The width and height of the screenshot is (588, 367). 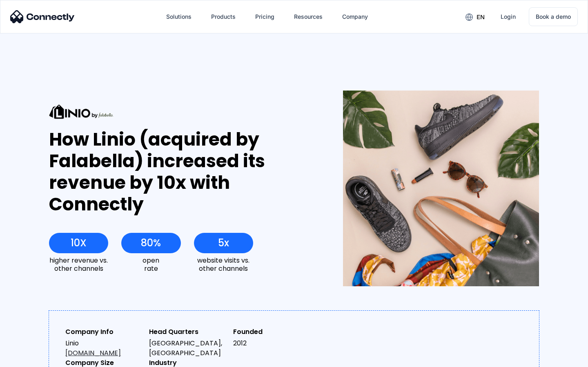 What do you see at coordinates (181, 172) in the screenshot?
I see `div: How Linio (acquired by Falabella) increased its revenue by 10x with Connectly` at bounding box center [181, 172].